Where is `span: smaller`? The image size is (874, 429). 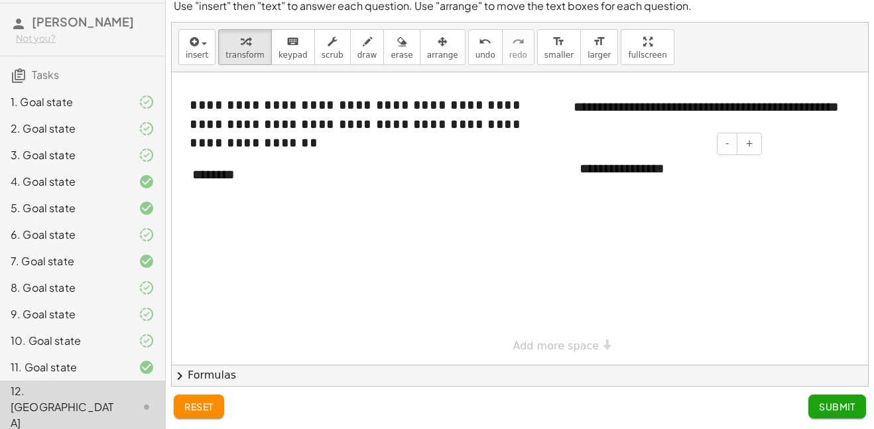
span: smaller is located at coordinates (559, 55).